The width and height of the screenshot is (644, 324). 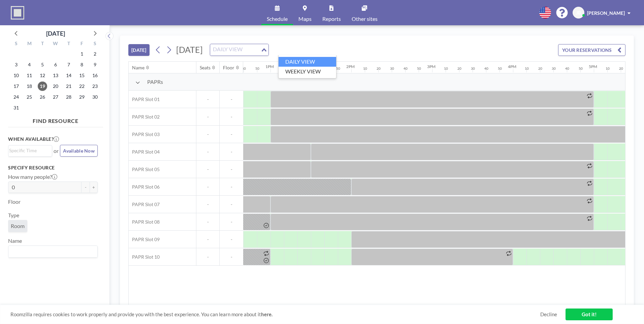 What do you see at coordinates (79, 150) in the screenshot?
I see `span: Available Now` at bounding box center [79, 150].